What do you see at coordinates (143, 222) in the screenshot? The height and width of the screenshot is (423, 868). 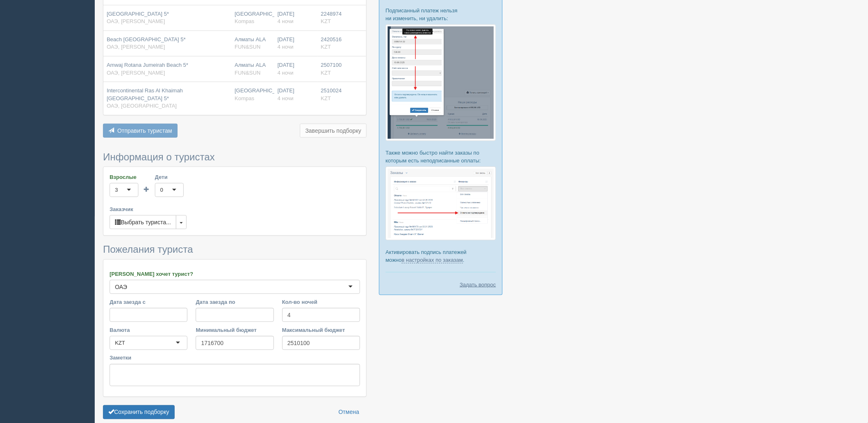 I see `button: Выбрать туриста...` at bounding box center [143, 222].